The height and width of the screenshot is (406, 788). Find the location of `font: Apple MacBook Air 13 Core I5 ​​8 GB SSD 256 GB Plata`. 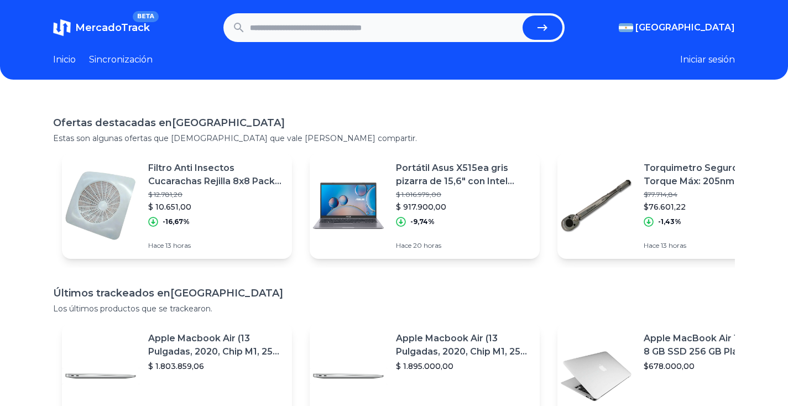

font: Apple MacBook Air 13 Core I5 ​​8 GB SSD 256 GB Plata is located at coordinates (711, 344).